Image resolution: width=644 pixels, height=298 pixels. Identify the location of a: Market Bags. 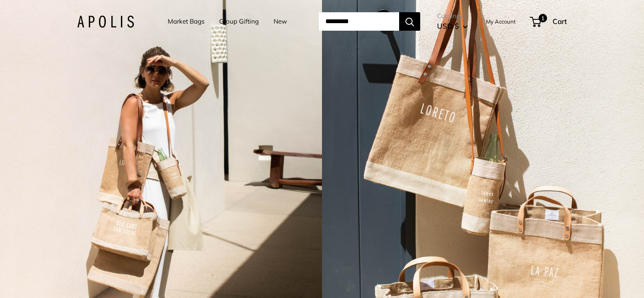
(186, 22).